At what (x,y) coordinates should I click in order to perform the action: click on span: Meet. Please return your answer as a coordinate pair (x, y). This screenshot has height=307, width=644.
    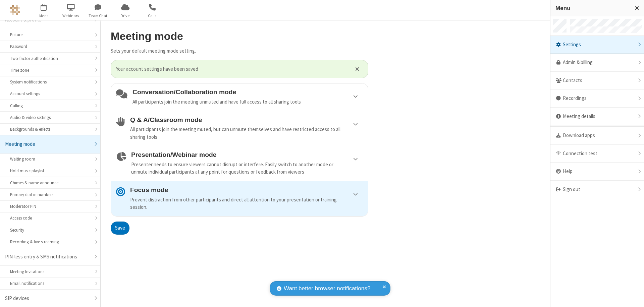
    Looking at the image, I should click on (44, 16).